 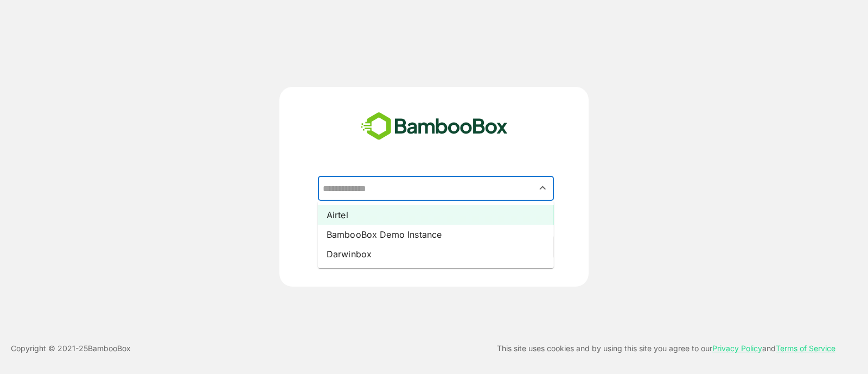 I want to click on li: Darwinbox, so click(x=435, y=254).